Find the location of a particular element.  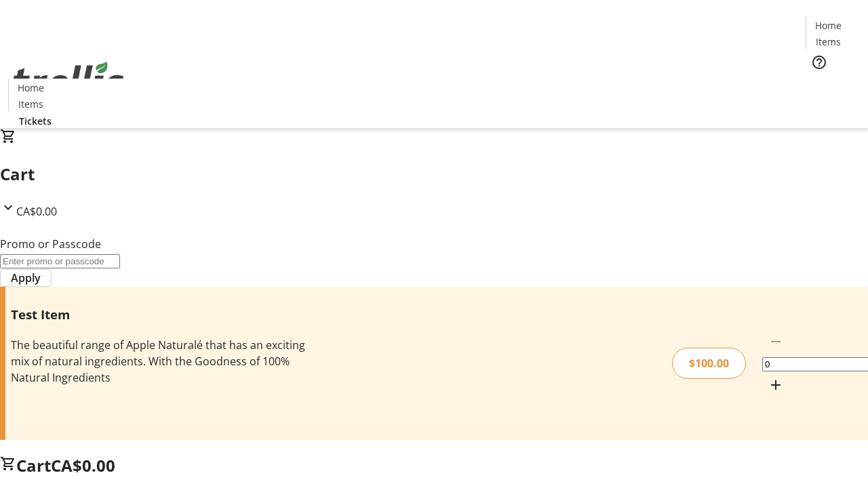

button: Help is located at coordinates (818, 63).